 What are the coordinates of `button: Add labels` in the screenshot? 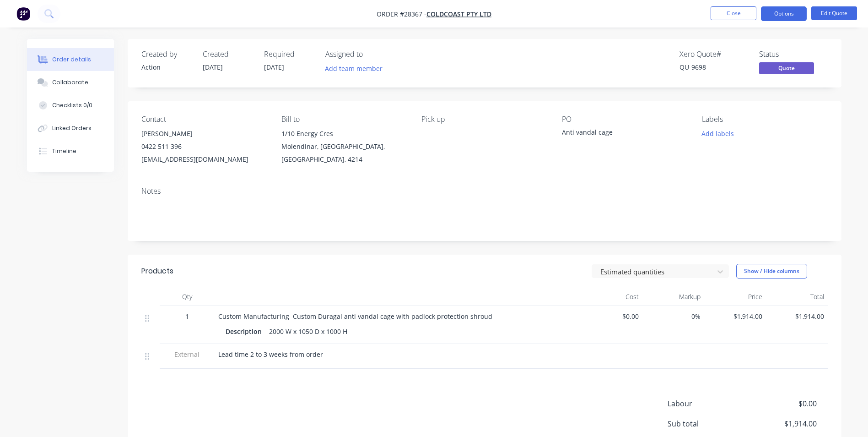 It's located at (718, 133).